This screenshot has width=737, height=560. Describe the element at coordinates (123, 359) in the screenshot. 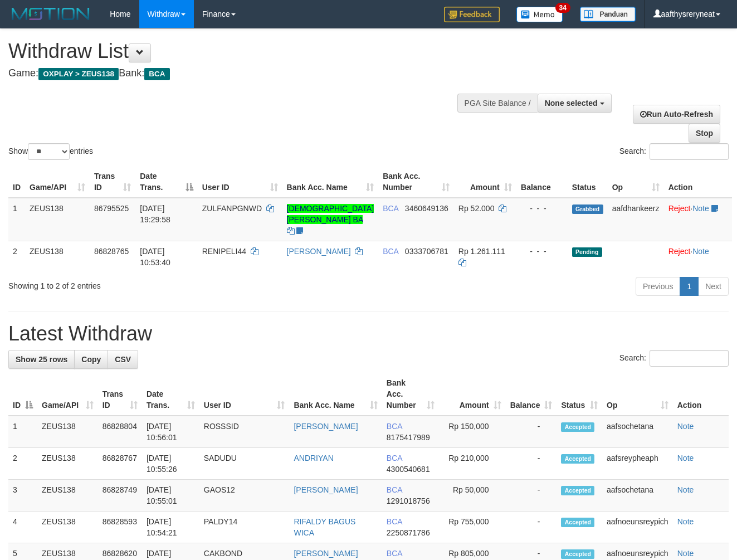

I see `span: CSV` at that location.